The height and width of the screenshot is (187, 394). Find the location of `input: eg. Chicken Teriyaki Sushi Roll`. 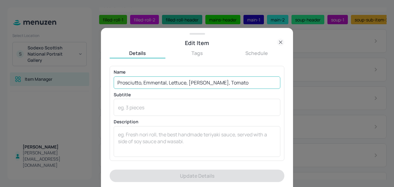

input: eg. Chicken Teriyaki Sushi Roll is located at coordinates (197, 82).